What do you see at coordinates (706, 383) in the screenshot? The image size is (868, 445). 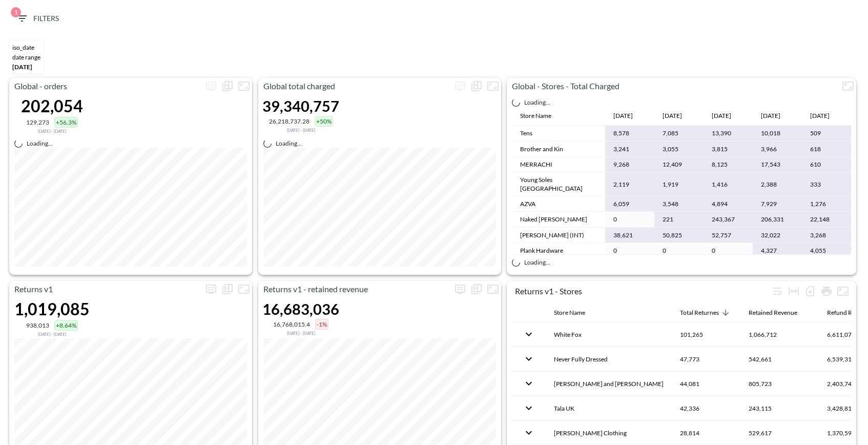 I see `th: 44,081` at bounding box center [706, 383].